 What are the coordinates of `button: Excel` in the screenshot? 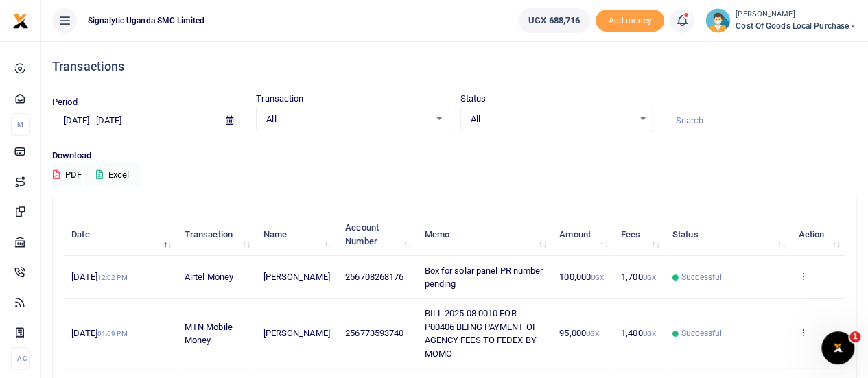 It's located at (112, 175).